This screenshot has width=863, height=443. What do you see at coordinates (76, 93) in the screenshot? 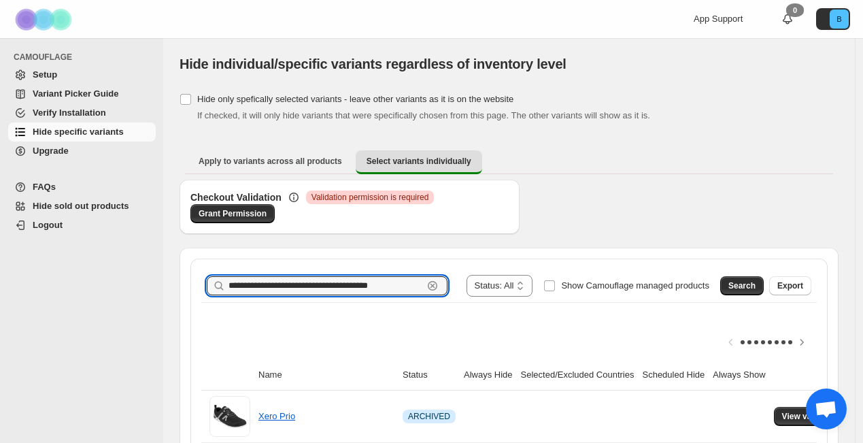
I see `span: Variant Picker Guide` at bounding box center [76, 93].